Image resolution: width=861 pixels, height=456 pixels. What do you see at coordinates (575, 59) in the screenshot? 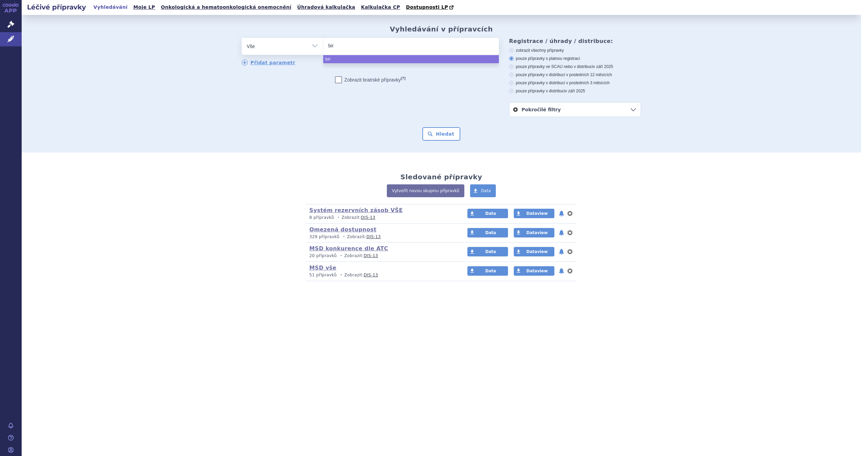
I see `label: pouze přípravky s platnou registrací` at bounding box center [575, 59].